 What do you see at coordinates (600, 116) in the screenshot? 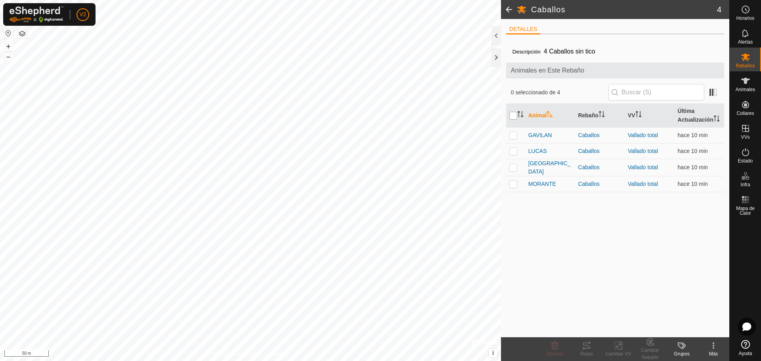
I see `th: Rebaño` at bounding box center [600, 116].